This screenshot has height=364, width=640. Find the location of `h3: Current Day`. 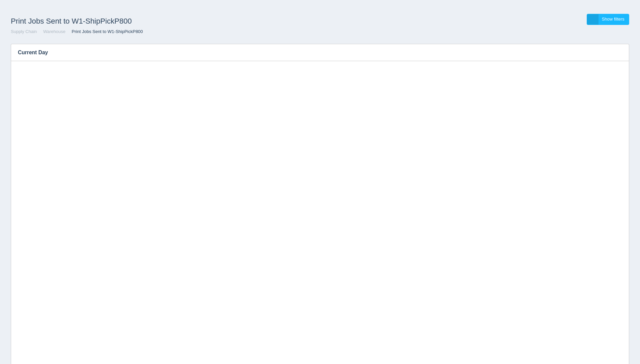

h3: Current Day is located at coordinates (310, 53).